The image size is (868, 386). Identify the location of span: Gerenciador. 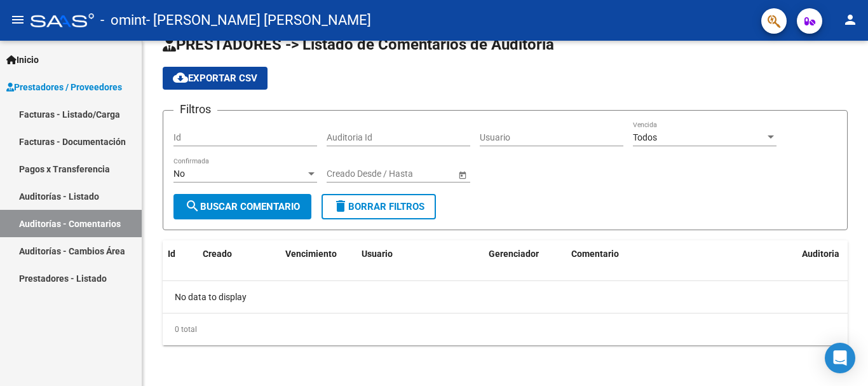
(514, 254).